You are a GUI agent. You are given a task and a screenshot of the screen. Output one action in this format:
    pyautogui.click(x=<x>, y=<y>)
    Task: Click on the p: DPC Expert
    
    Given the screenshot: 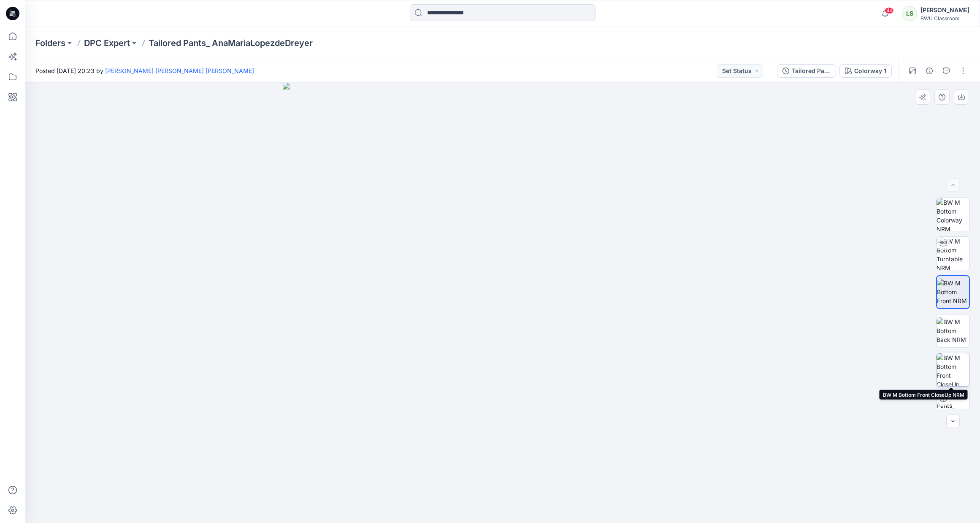 What is the action you would take?
    pyautogui.click(x=107, y=43)
    